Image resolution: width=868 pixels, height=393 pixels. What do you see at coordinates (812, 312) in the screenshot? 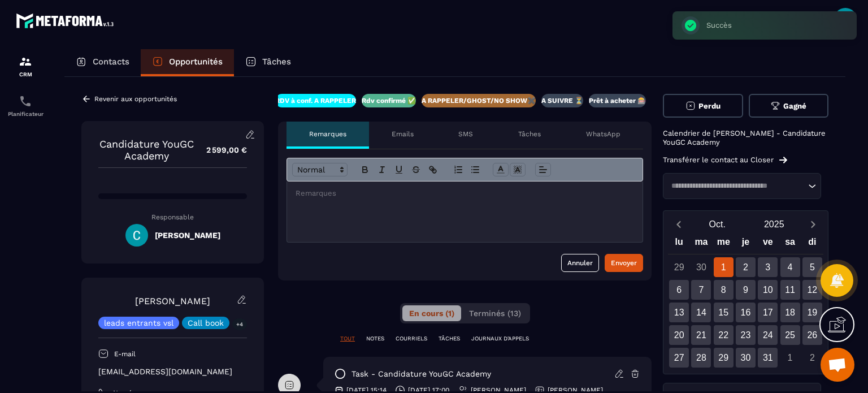
I see `div: 19` at bounding box center [812, 312].